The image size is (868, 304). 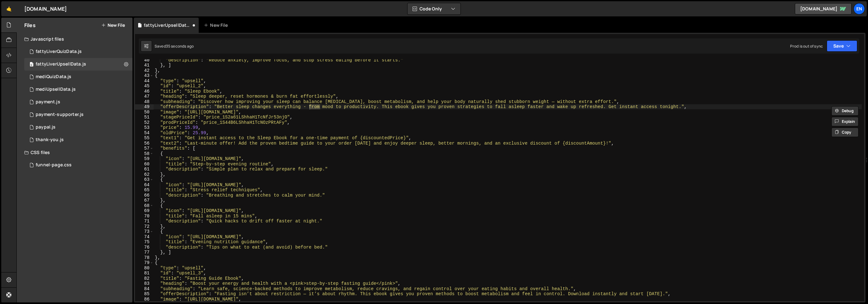 I want to click on div: Saved, so click(x=174, y=46).